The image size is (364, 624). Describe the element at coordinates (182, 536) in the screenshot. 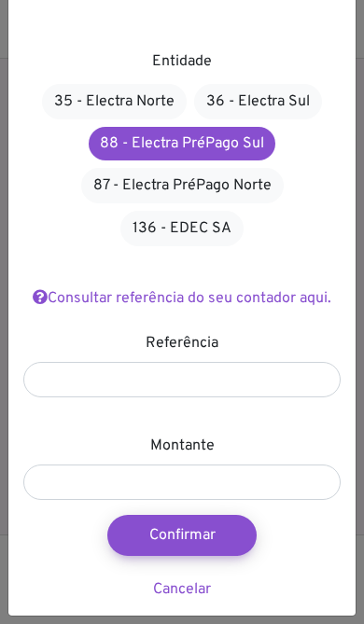

I see `button: Confirmar` at that location.